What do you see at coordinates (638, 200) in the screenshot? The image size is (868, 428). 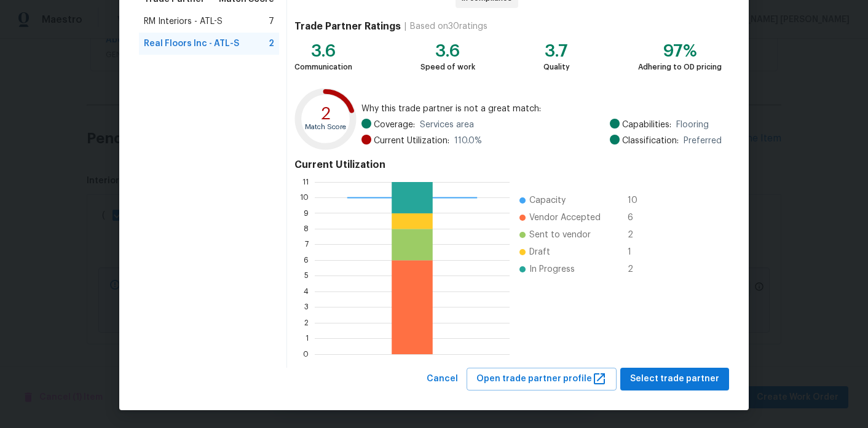 I see `span: 10` at bounding box center [638, 200].